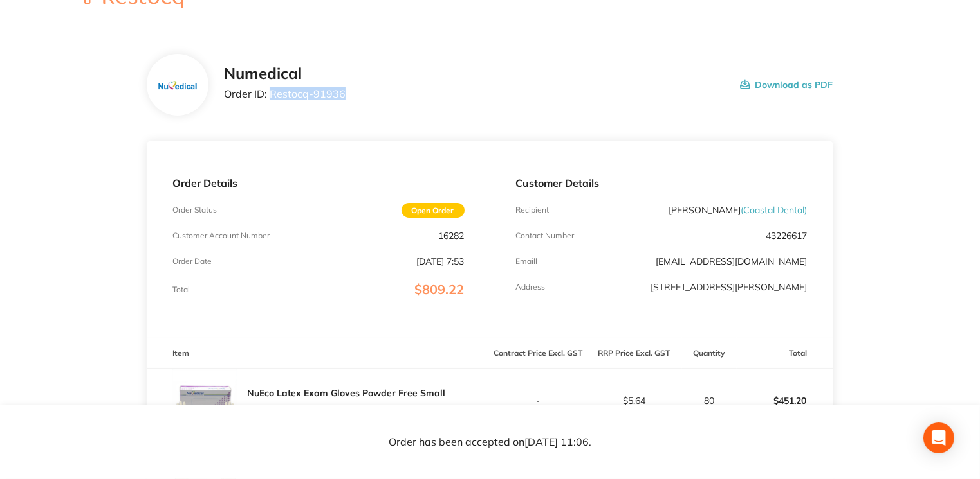 The width and height of the screenshot is (980, 479). I want to click on p: 80, so click(709, 401).